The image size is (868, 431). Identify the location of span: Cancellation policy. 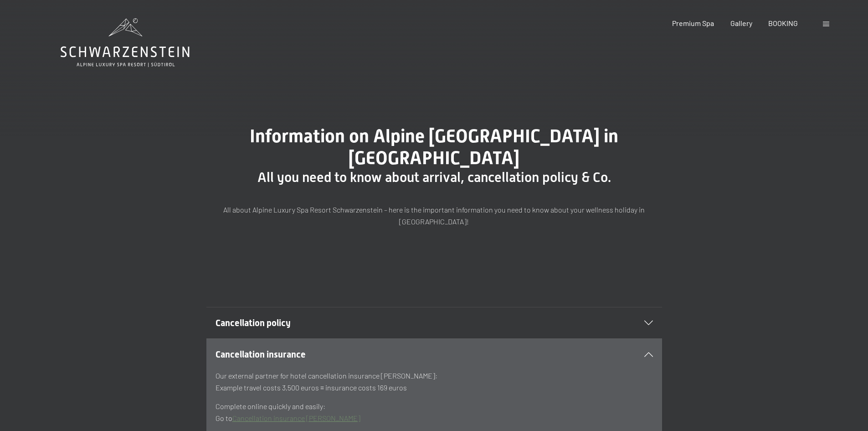
(253, 323).